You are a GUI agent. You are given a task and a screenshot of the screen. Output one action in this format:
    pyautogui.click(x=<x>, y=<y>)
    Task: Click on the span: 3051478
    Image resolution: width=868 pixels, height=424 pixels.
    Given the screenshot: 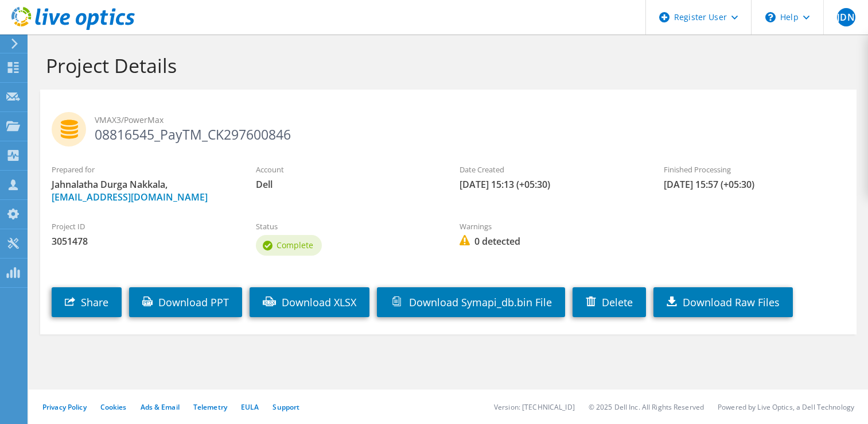 What is the action you would take?
    pyautogui.click(x=143, y=241)
    